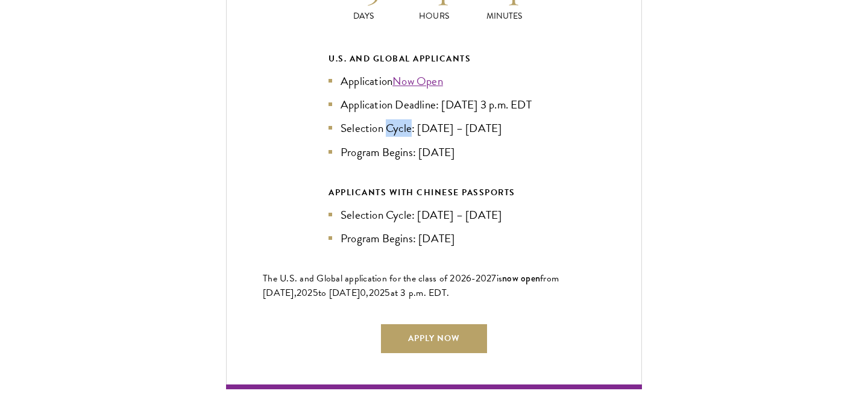  Describe the element at coordinates (434, 192) in the screenshot. I see `div: APPLICANTS WITH CHINESE PASSPORTS` at that location.